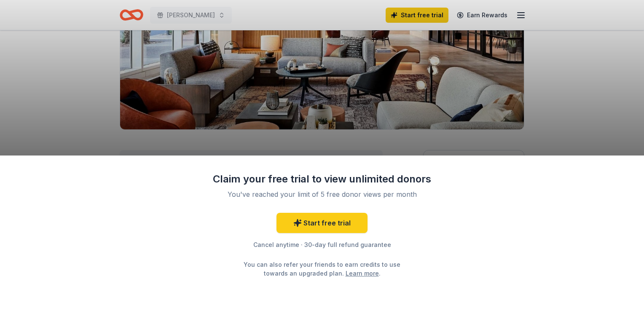 This screenshot has height=311, width=644. I want to click on div: You've reached your limit of 5 free donor views per month, so click(322, 194).